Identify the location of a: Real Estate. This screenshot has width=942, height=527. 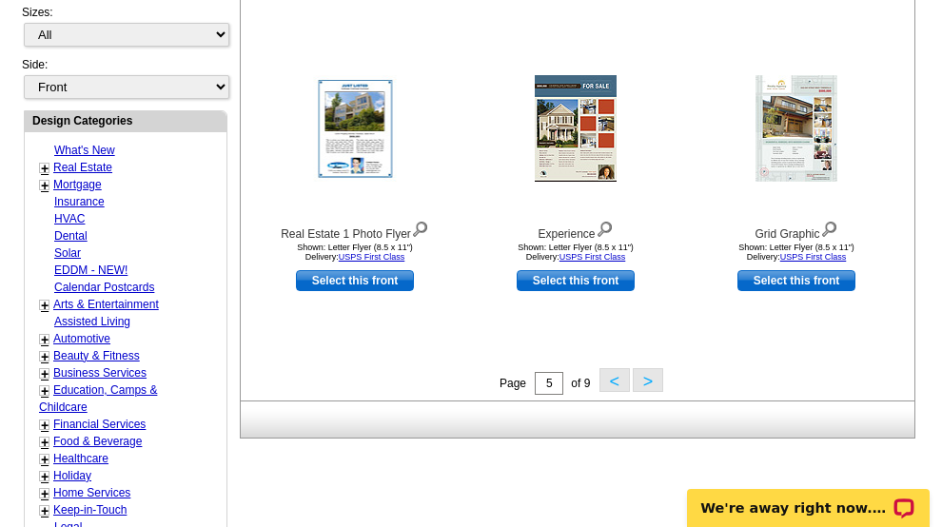
(83, 168).